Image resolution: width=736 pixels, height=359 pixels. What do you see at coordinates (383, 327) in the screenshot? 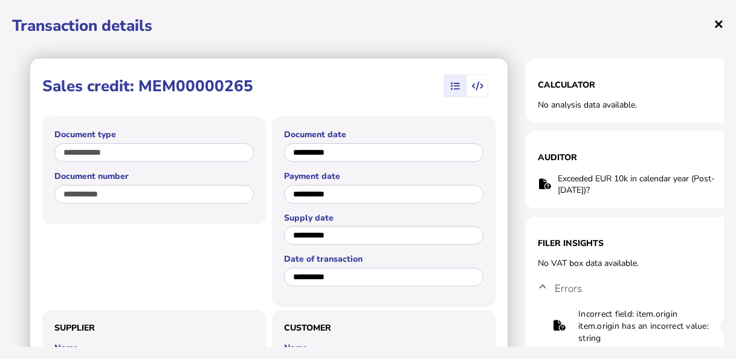
I see `h3: Customer` at bounding box center [383, 327].